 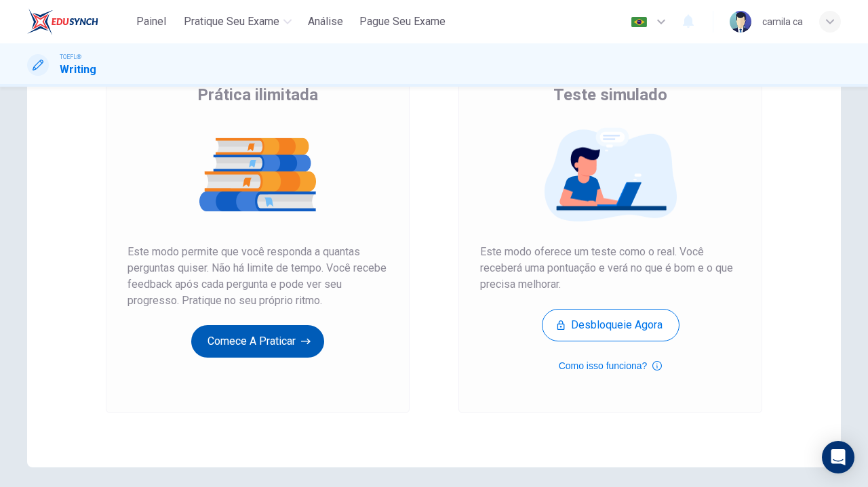 What do you see at coordinates (402, 22) in the screenshot?
I see `a: Pague Seu Exame` at bounding box center [402, 22].